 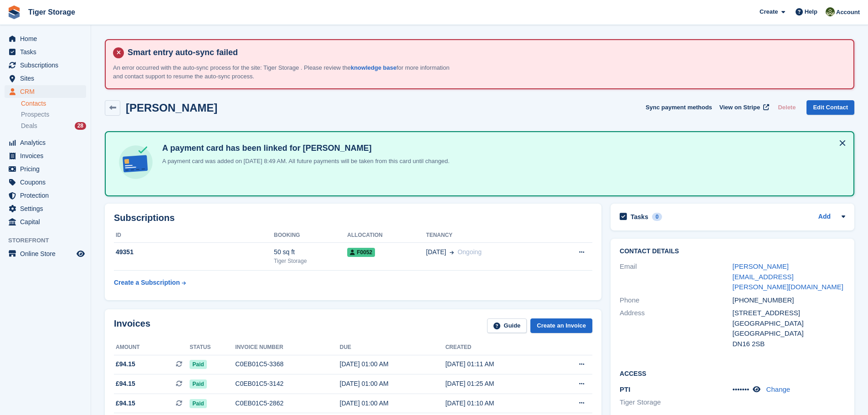 I want to click on a: Create an Invoice, so click(x=561, y=326).